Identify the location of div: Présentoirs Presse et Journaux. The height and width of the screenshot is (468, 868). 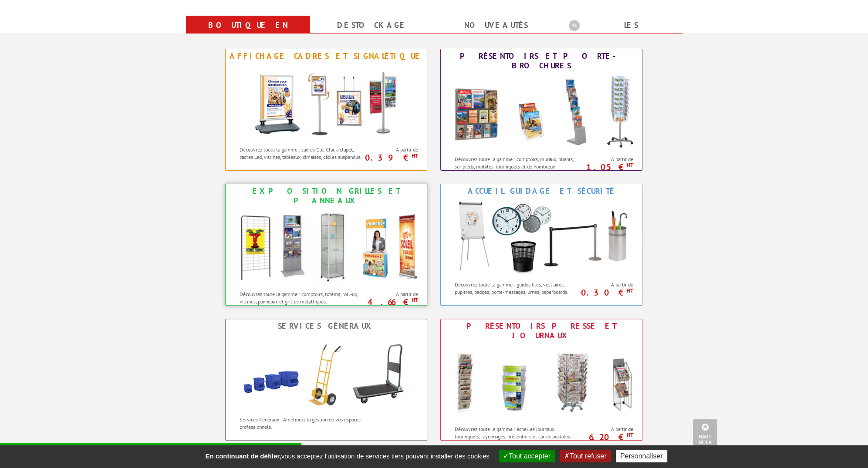
(541, 331).